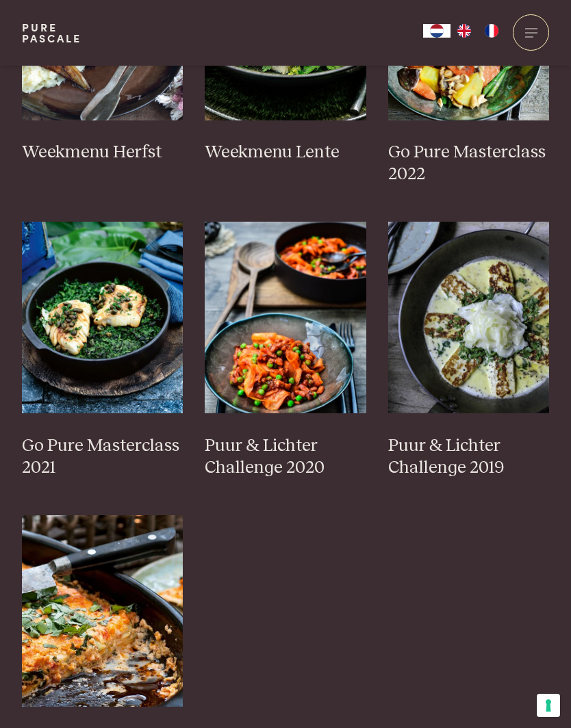 The image size is (571, 728). What do you see at coordinates (51, 33) in the screenshot?
I see `a: PurePascale` at bounding box center [51, 33].